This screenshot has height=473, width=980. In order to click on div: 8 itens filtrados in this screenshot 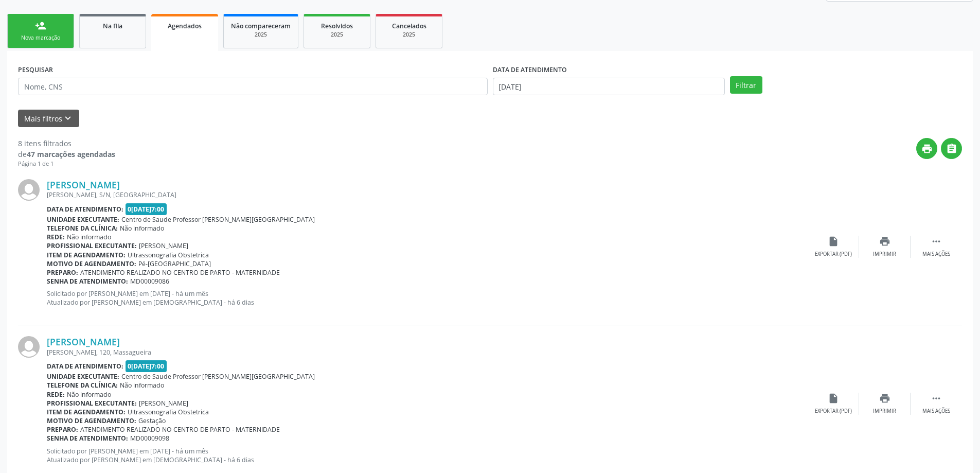, I will do `click(67, 143)`.